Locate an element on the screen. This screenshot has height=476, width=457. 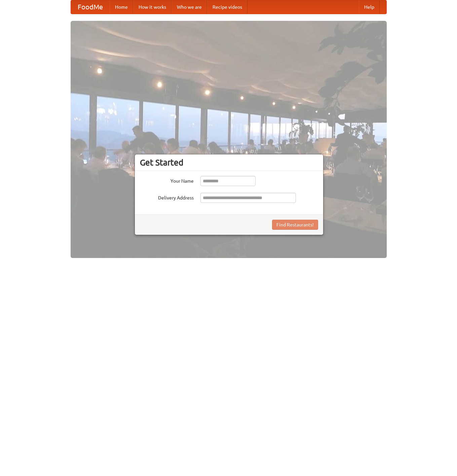
button: Find Restaurants! is located at coordinates (295, 225).